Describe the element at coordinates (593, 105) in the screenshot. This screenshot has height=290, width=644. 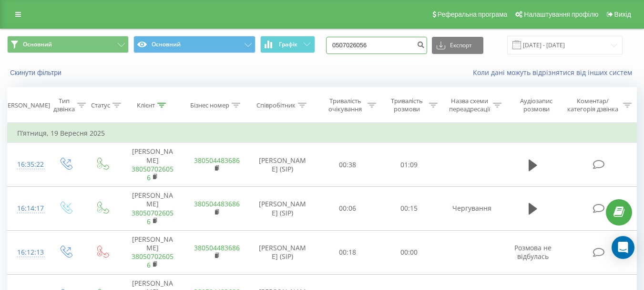
I see `div: Коментар/категорія дзвінка` at that location.